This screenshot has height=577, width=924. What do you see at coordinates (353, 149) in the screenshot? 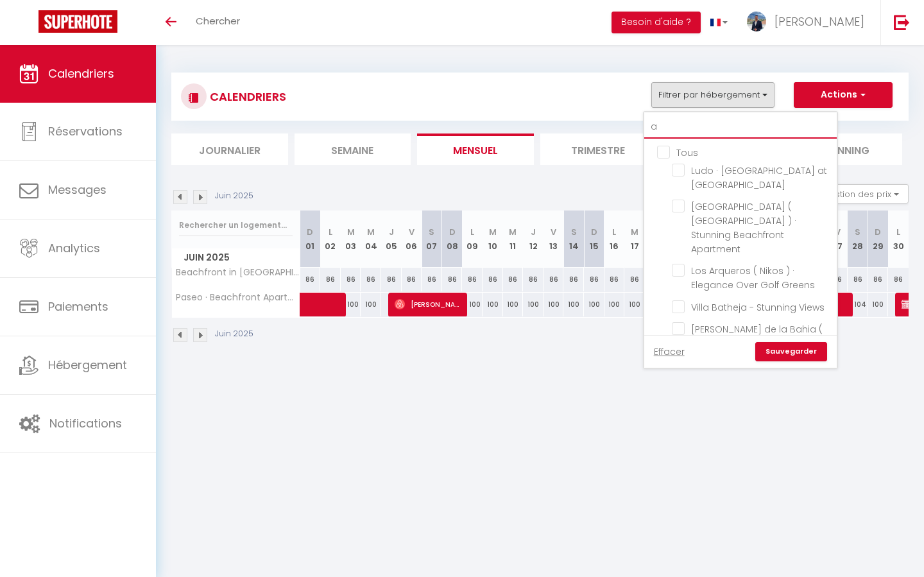
I see `li: Semaine` at bounding box center [353, 149].